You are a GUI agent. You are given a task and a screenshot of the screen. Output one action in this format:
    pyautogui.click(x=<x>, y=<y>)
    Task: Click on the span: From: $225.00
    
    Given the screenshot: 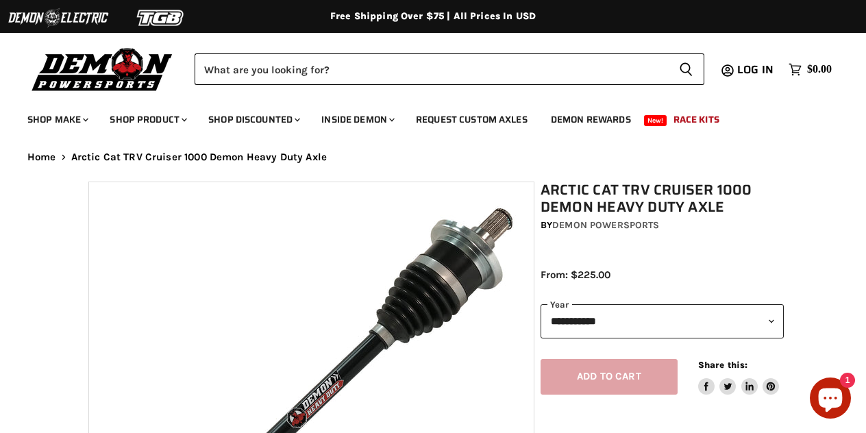 What is the action you would take?
    pyautogui.click(x=575, y=275)
    